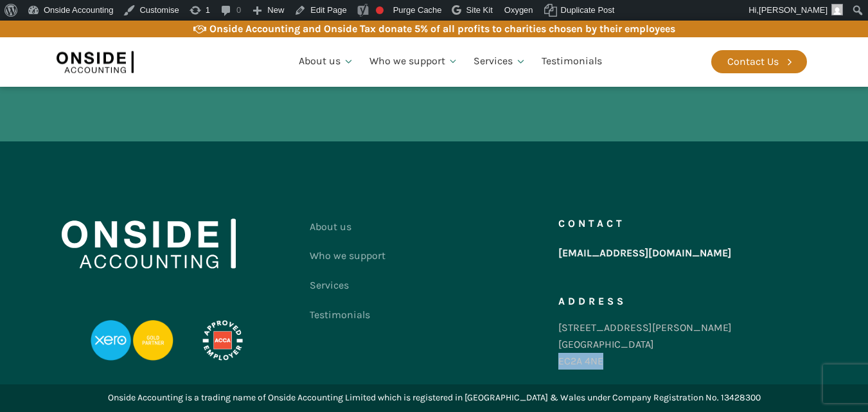 Image resolution: width=868 pixels, height=412 pixels. Describe the element at coordinates (592, 224) in the screenshot. I see `h5: Contact` at that location.